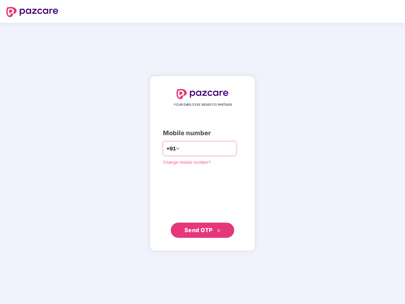 The width and height of the screenshot is (405, 304). I want to click on button: Send OTPdouble-right, so click(203, 231).